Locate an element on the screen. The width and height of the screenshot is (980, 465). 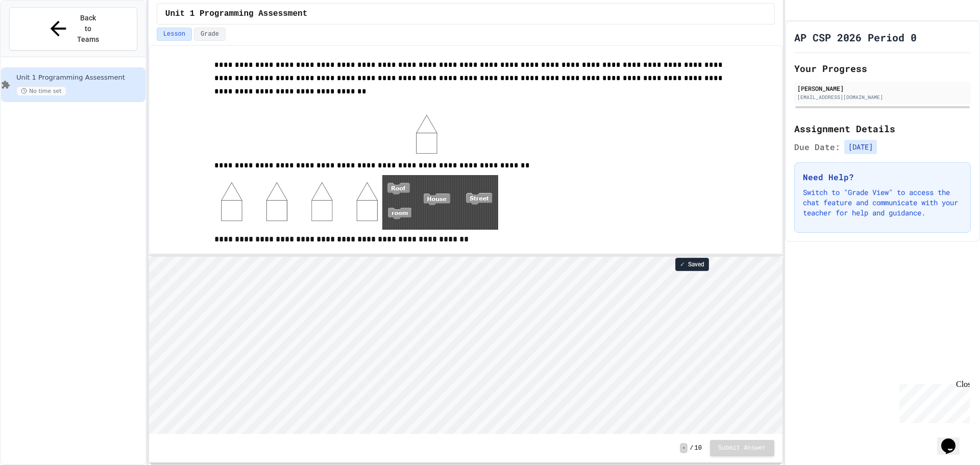
div: Chat with us now!Close is located at coordinates (38, 34).